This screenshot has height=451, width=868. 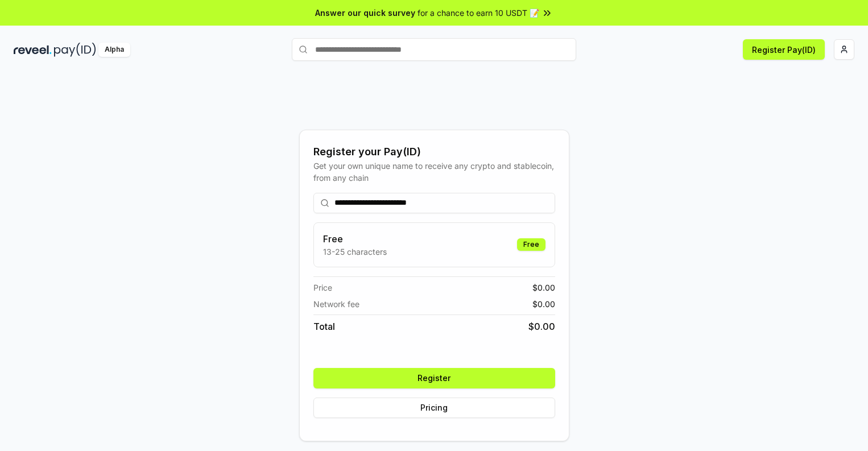 I want to click on p: 13-25 characters, so click(x=355, y=252).